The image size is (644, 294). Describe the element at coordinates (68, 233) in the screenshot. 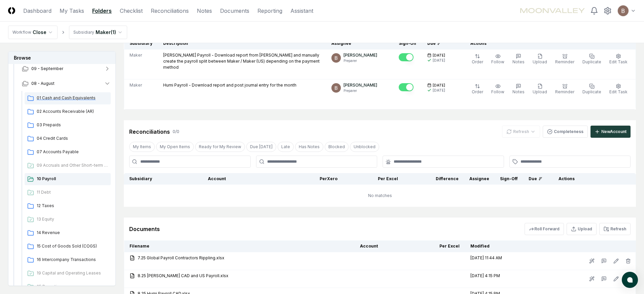

I see `a: 14 Revenue` at that location.